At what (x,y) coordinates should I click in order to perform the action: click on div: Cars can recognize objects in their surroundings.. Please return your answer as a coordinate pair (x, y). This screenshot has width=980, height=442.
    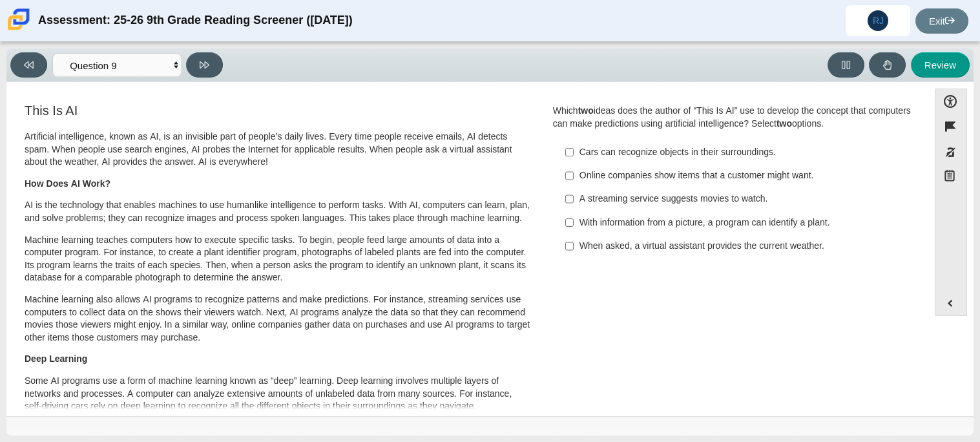
    Looking at the image, I should click on (742, 153).